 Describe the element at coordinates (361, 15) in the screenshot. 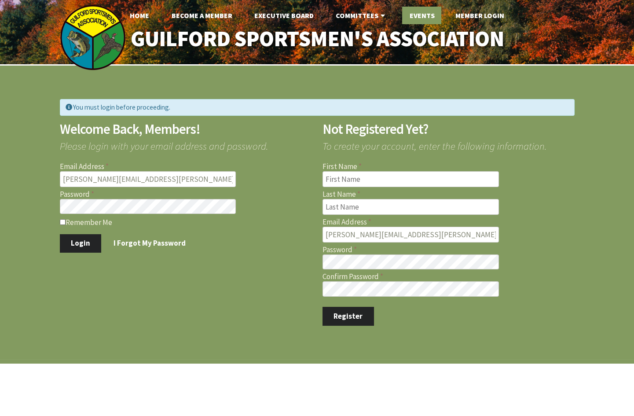

I see `a: Committees` at that location.